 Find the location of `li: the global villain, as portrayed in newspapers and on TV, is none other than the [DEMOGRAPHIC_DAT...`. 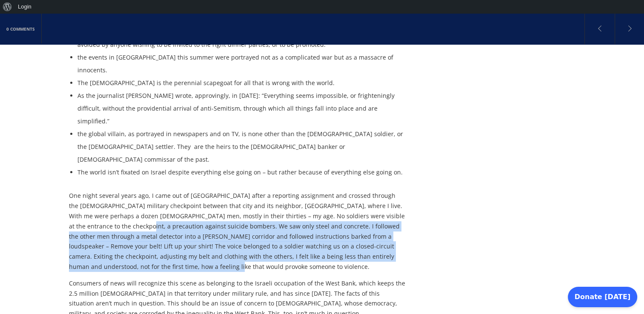

li: the global villain, as portrayed in newspapers and on TV, is none other than the [DEMOGRAPHIC_DAT... is located at coordinates (241, 147).